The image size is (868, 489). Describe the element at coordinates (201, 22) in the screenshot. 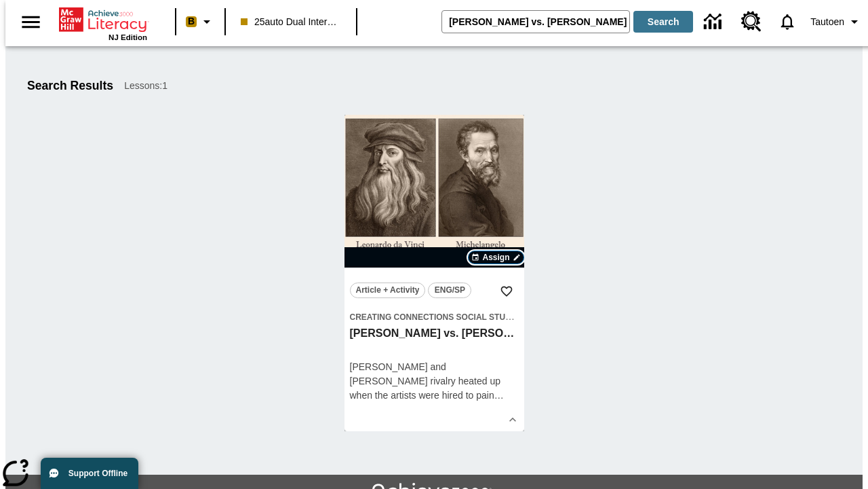

I see `button: Boost Class color is peach. Change class color` at that location.